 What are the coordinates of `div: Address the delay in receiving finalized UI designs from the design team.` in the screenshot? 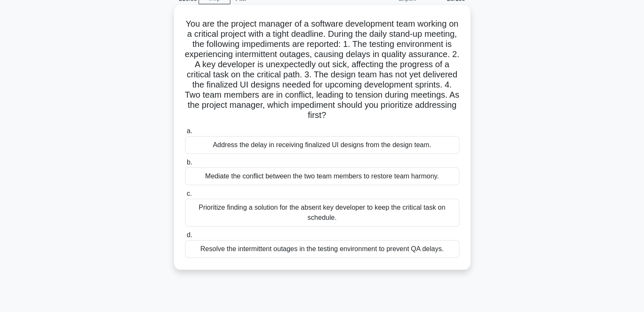 It's located at (322, 145).